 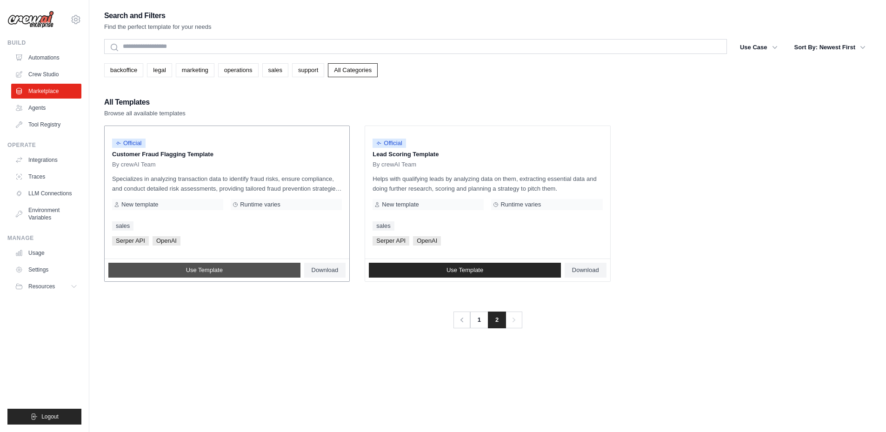 What do you see at coordinates (487, 184) in the screenshot?
I see `p: Helps with qualifying leads by analyzing data on them, extracting essential data and doing furthe...` at bounding box center [487, 184].